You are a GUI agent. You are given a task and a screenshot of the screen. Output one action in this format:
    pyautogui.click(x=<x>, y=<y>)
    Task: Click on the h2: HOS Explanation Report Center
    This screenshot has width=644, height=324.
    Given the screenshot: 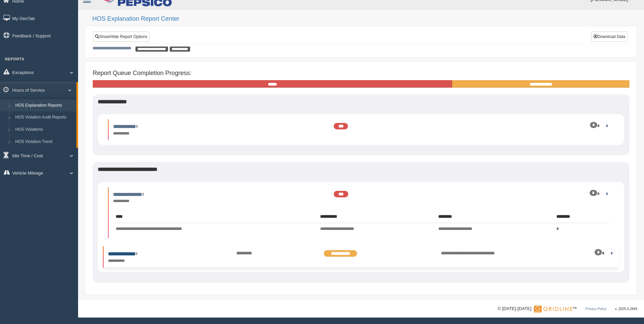 What is the action you would take?
    pyautogui.click(x=364, y=19)
    